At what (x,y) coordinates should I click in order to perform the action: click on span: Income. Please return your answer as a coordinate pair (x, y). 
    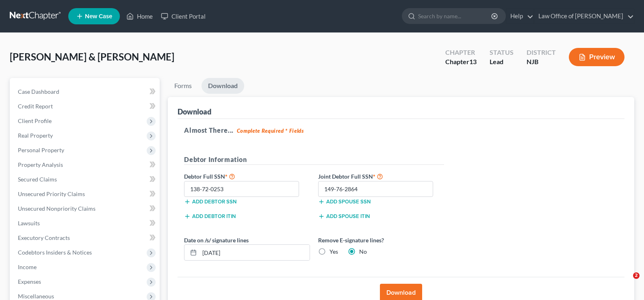
    Looking at the image, I should click on (27, 267).